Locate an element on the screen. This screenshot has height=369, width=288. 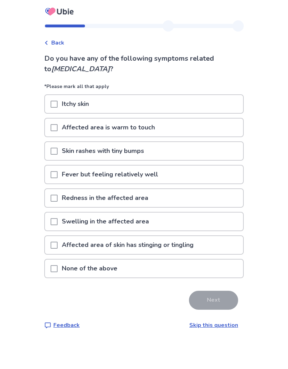
p: Fever but feeling relatively well is located at coordinates (110, 174).